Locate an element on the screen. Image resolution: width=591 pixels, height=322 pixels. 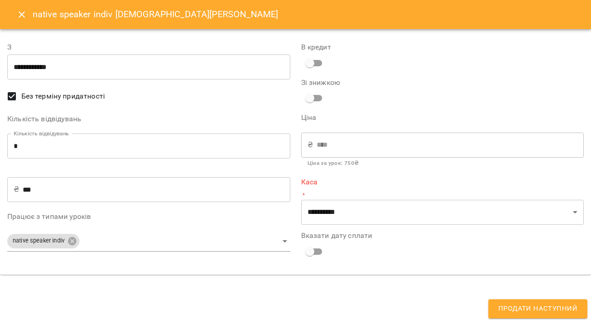
label: З is located at coordinates (149, 47).